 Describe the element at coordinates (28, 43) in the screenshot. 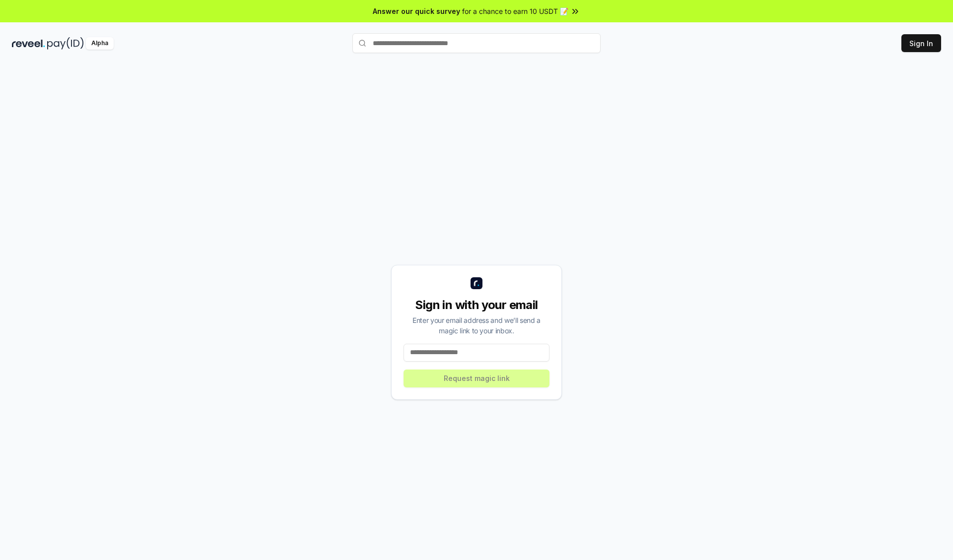

I see `img: reveel_dark` at that location.